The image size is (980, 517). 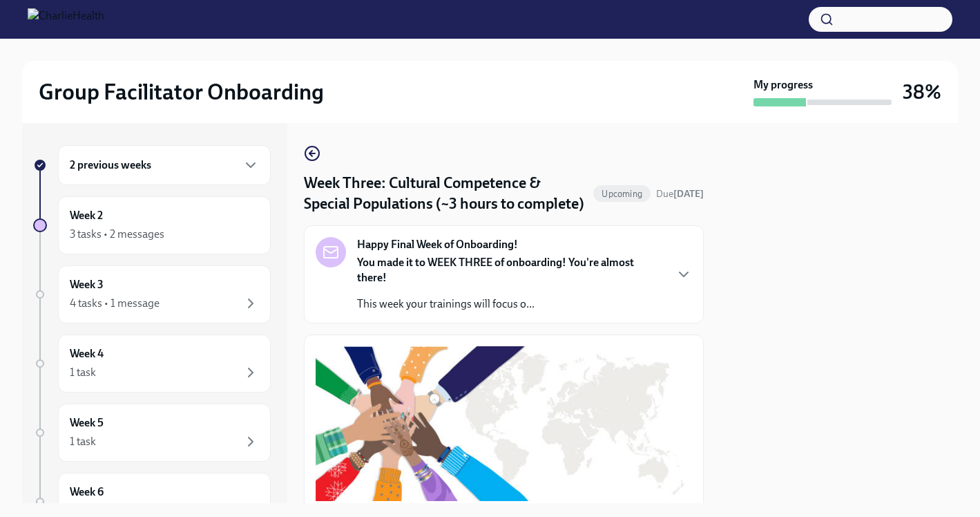 What do you see at coordinates (181, 92) in the screenshot?
I see `h2: Group Facilitator Onboarding` at bounding box center [181, 92].